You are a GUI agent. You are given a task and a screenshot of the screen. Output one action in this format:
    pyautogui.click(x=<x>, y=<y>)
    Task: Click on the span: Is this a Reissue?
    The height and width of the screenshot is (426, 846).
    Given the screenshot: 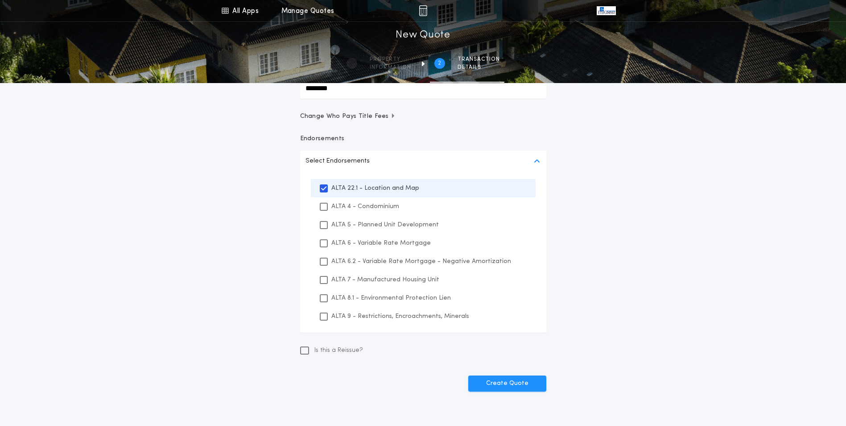 What is the action you would take?
    pyautogui.click(x=339, y=350)
    